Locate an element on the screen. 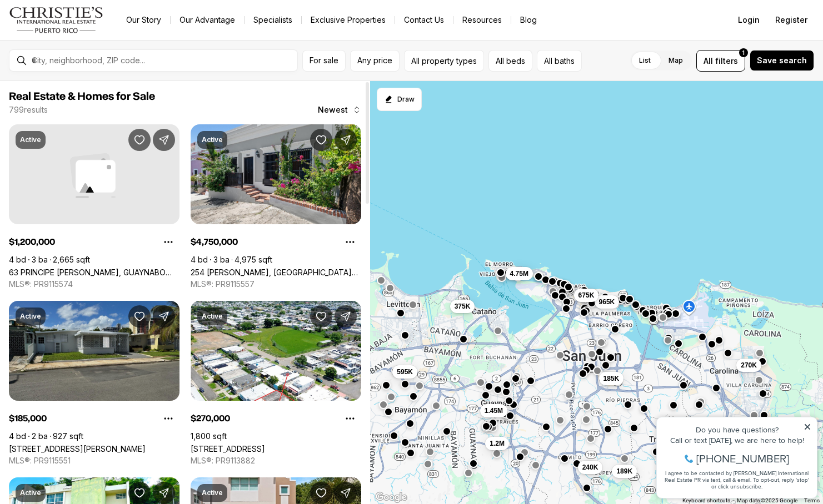 The image size is (823, 504). button: 185K is located at coordinates (611, 379).